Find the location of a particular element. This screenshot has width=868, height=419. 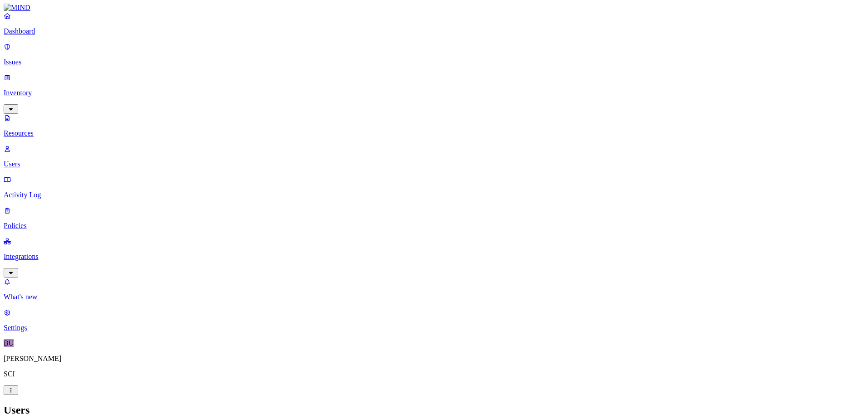

p: SCI is located at coordinates (434, 374).